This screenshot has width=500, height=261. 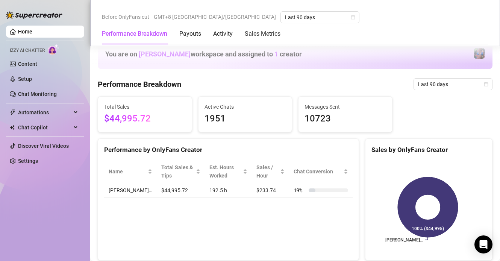 I want to click on a: Chat Monitoring, so click(x=37, y=94).